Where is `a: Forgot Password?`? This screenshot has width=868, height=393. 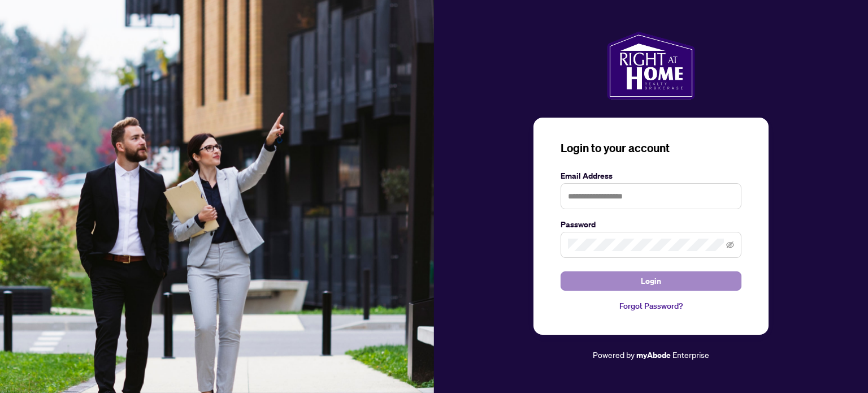
a: Forgot Password? is located at coordinates (651, 306).